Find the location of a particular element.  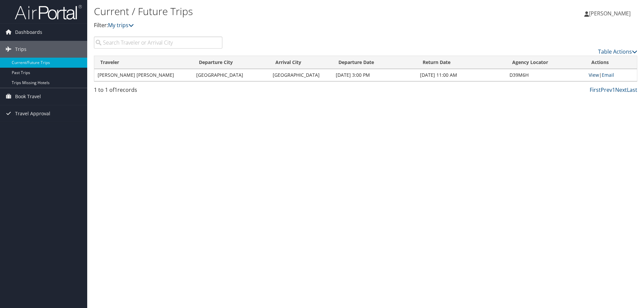

th: Return Date: activate to sort column ascending is located at coordinates (461, 62).